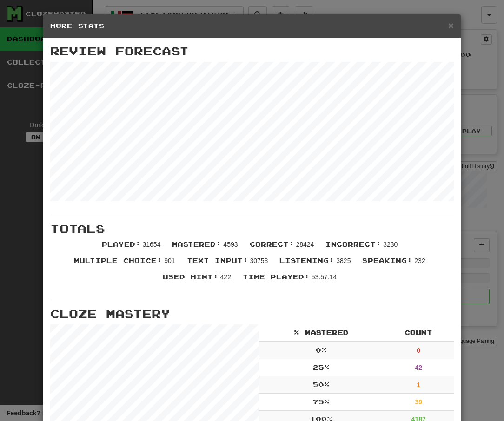  I want to click on td: 75 %, so click(321, 402).